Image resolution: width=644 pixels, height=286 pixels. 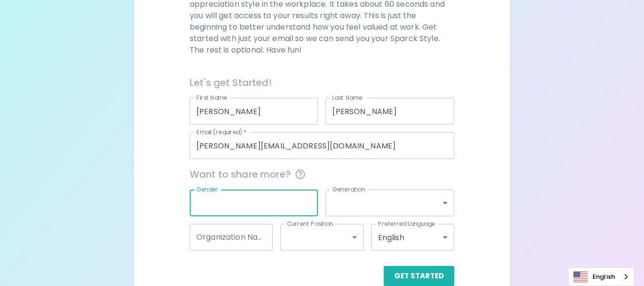 I want to click on aside: Language selected: English, so click(x=601, y=276).